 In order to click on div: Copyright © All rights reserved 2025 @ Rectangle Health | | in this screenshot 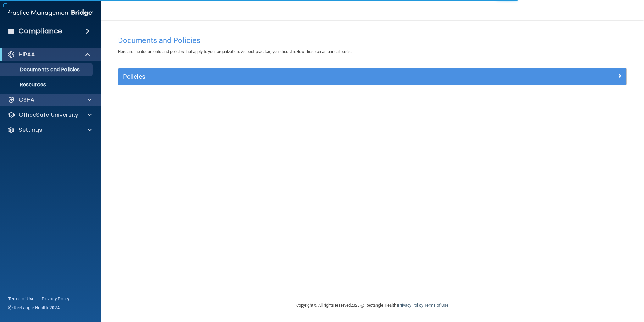, I will do `click(372, 306)`.